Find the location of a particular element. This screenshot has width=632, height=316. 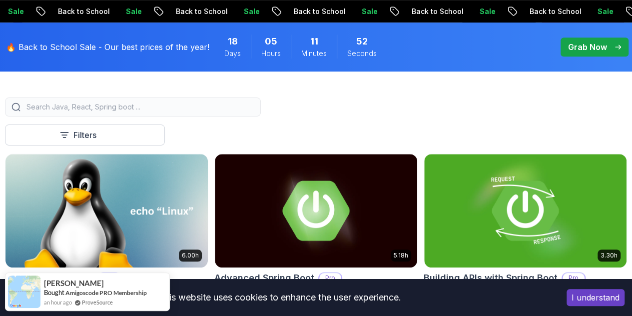

span: Seconds is located at coordinates (362, 53).